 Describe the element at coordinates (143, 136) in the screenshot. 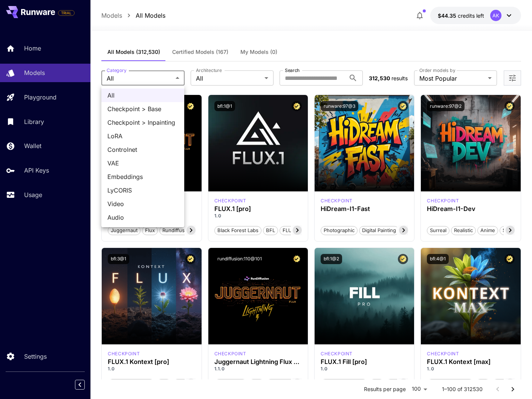

I see `span: LoRA` at that location.